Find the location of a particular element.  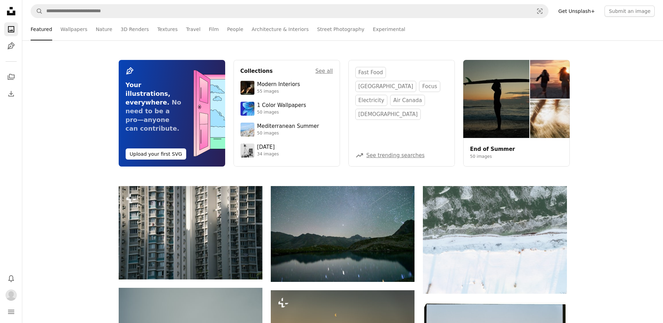

a: Street Photography is located at coordinates (341, 29).